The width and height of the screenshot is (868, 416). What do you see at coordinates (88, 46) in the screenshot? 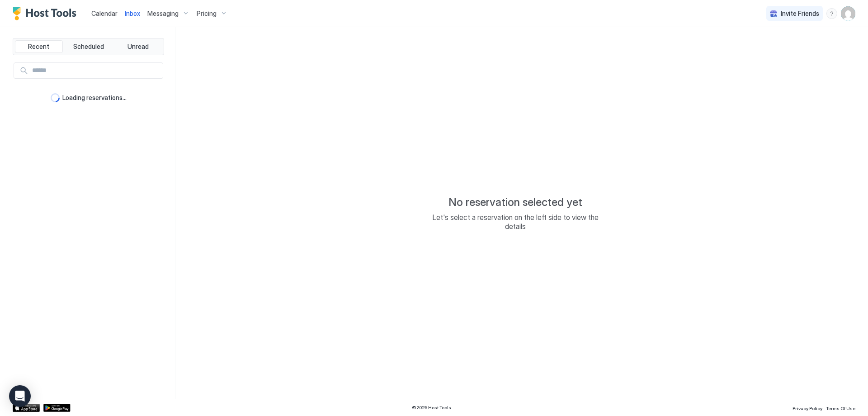
I see `div: tab-group` at bounding box center [88, 46].